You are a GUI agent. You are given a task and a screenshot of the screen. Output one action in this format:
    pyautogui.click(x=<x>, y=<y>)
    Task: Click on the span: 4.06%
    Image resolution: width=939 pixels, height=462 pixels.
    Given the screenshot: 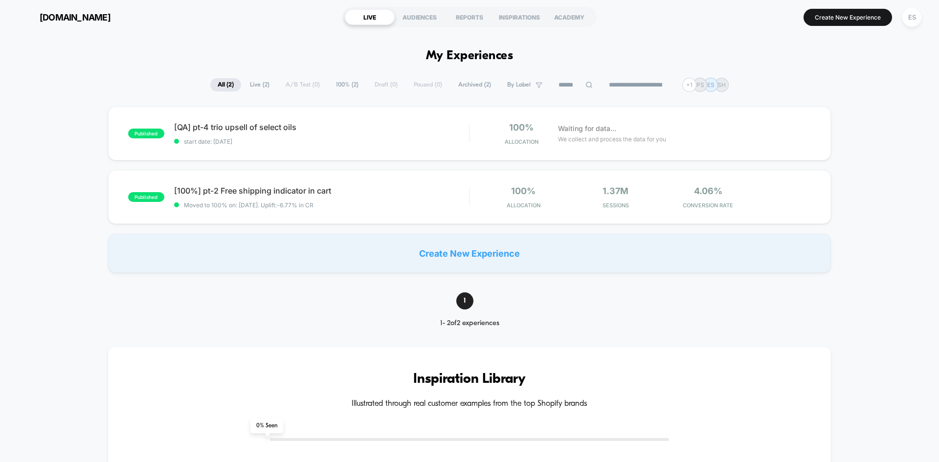 What is the action you would take?
    pyautogui.click(x=709, y=191)
    